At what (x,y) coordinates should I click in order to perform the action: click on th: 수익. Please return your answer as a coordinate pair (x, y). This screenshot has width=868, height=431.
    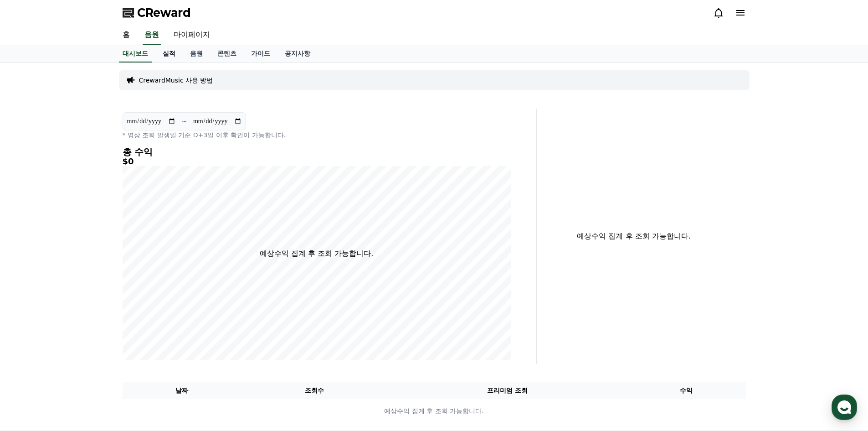
    Looking at the image, I should click on (686, 391).